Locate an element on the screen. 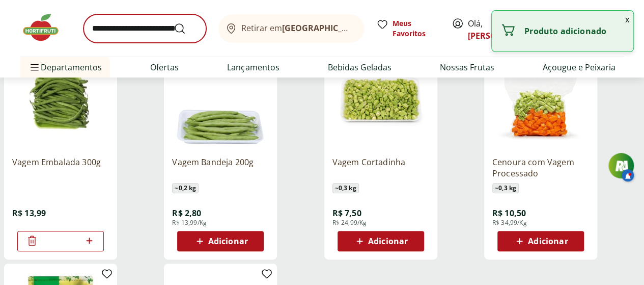  p: Vagem Cortadinha is located at coordinates (381, 168).